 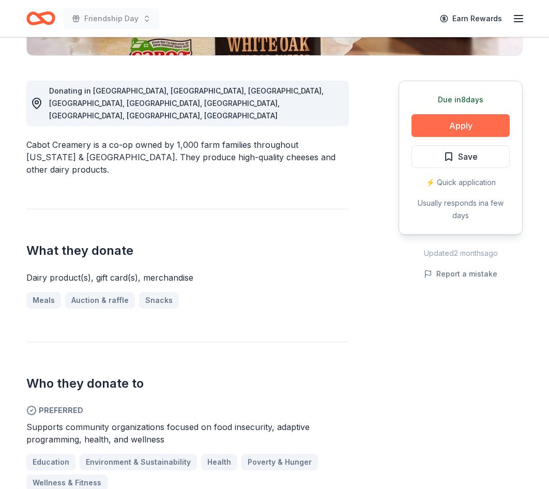 I want to click on span: Preferred, so click(x=188, y=411).